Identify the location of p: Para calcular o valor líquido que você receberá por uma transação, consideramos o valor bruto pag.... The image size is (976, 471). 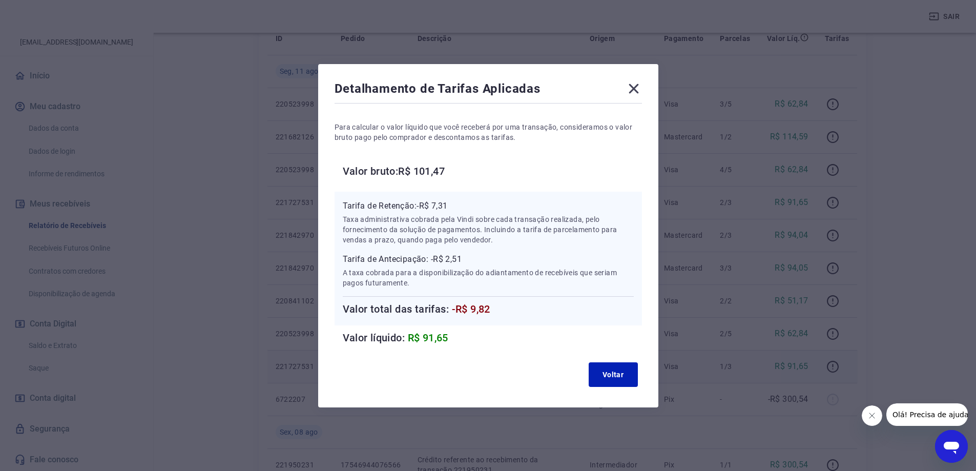
(488, 132).